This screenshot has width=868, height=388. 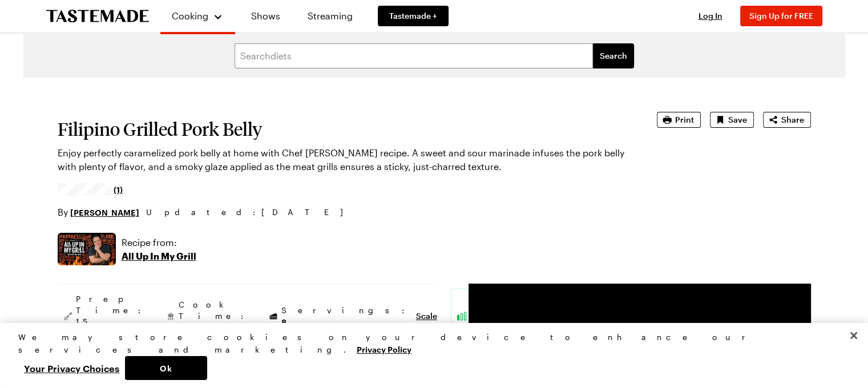 What do you see at coordinates (283, 321) in the screenshot?
I see `span: 8` at bounding box center [283, 321].